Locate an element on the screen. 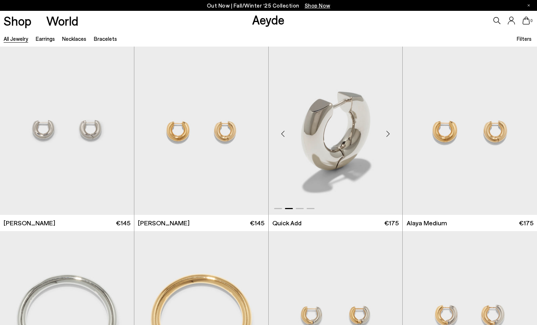 Image resolution: width=537 pixels, height=325 pixels. span: 0 is located at coordinates (532, 21).